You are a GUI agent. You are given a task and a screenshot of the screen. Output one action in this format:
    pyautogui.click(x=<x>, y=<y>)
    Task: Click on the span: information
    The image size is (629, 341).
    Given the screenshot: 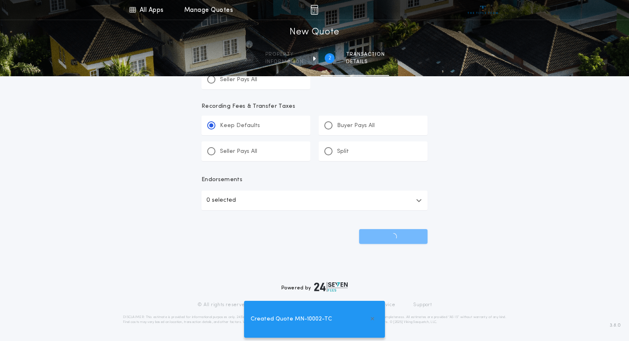 What is the action you would take?
    pyautogui.click(x=284, y=62)
    